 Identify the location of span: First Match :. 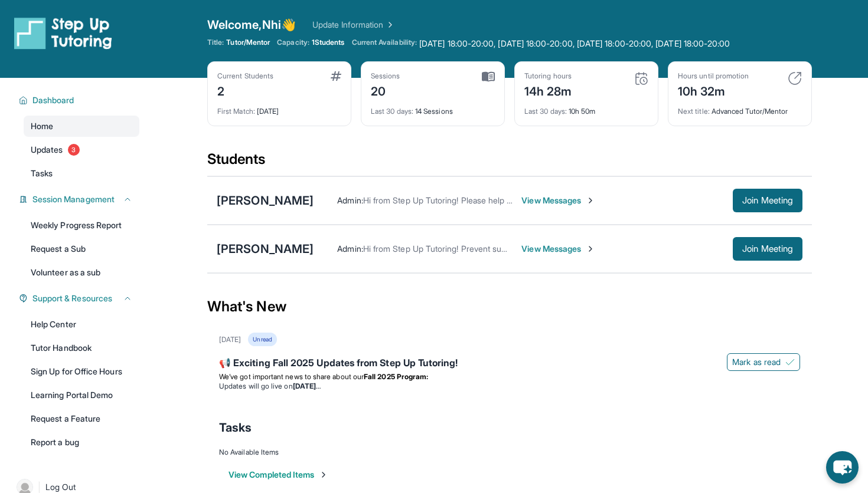
(236, 111).